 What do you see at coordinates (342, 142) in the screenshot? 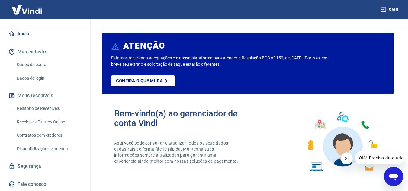
I see `img: Imagem de um avatar masculino com diversos icones exemplificando as funcionalidades do gerenciado...` at bounding box center [342, 142].